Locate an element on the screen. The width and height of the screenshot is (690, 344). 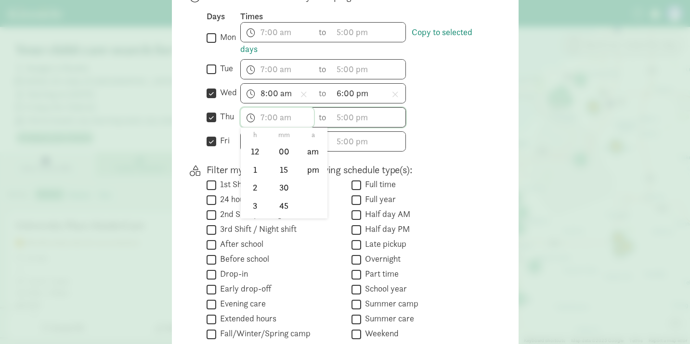
label: 3rd Shift / Night shift is located at coordinates (256, 229).